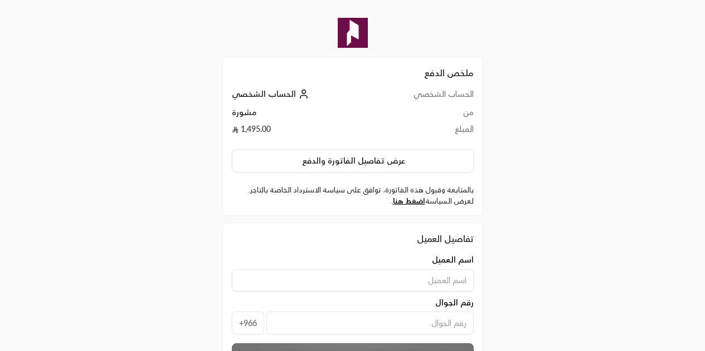 This screenshot has height=351, width=705. I want to click on img: Company Logo, so click(353, 33).